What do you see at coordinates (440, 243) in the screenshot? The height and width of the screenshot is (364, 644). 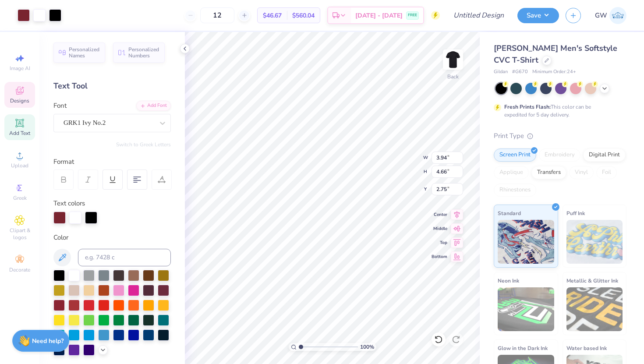 I see `span: Top` at bounding box center [440, 243].